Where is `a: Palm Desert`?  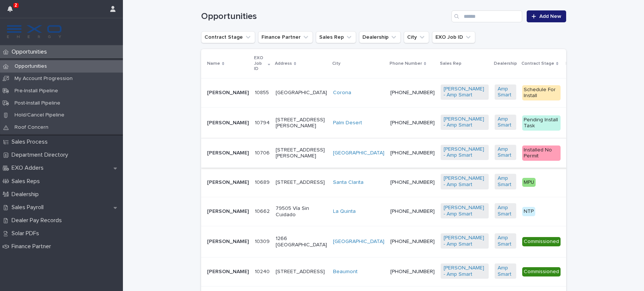
a: Palm Desert is located at coordinates (348, 123).